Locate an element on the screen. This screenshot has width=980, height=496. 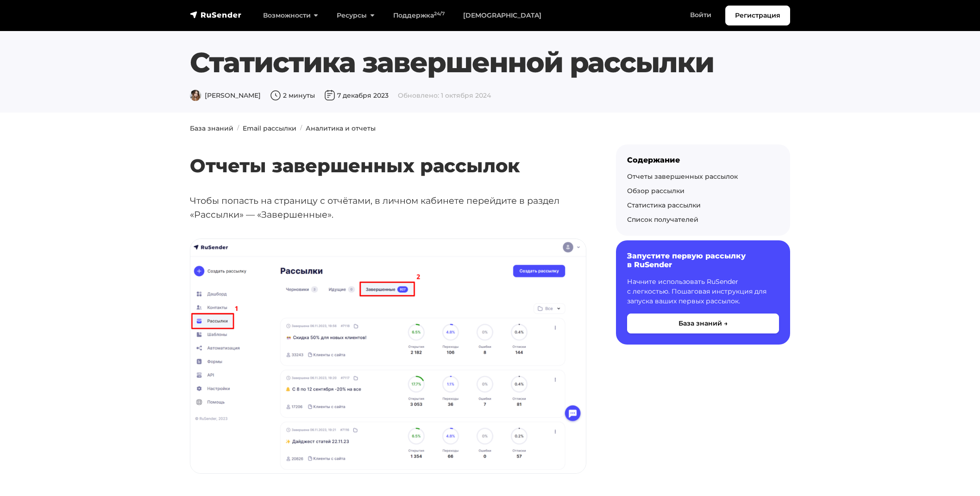
p: Начните использовать RuSender с легкостью. Пошаговая инструкция для запуска ваших первых рассылок. is located at coordinates (704, 292).